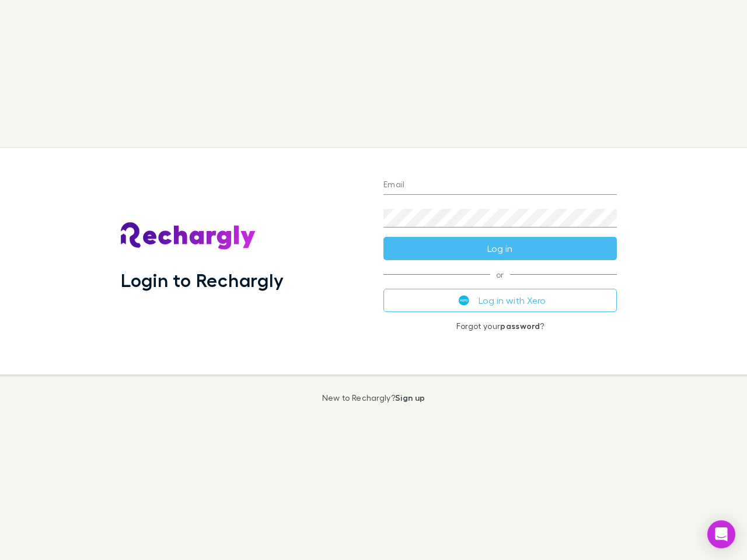  What do you see at coordinates (410, 397) in the screenshot?
I see `a: Sign up` at bounding box center [410, 397].